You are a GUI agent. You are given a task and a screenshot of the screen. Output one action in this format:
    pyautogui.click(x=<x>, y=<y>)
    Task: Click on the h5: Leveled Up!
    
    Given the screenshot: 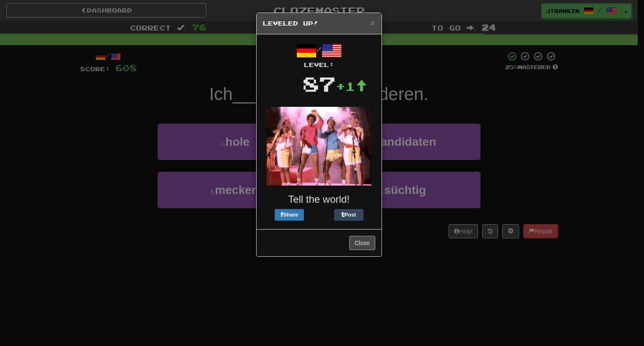 What is the action you would take?
    pyautogui.click(x=319, y=24)
    